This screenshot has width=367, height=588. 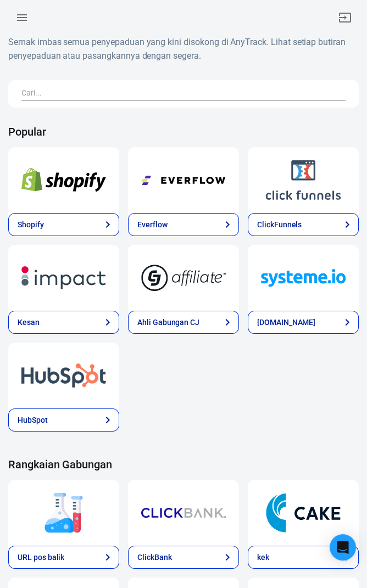 I want to click on font: Shopify, so click(x=31, y=225).